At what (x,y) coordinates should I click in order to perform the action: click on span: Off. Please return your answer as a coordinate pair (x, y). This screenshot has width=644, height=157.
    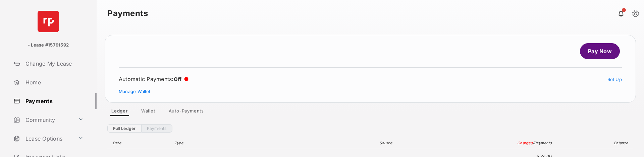
    Looking at the image, I should click on (178, 79).